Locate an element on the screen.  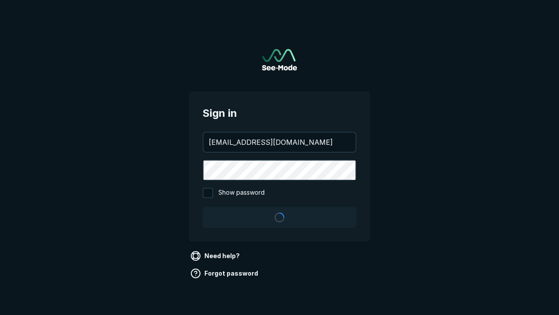
input: your@email.com is located at coordinates (280, 142).